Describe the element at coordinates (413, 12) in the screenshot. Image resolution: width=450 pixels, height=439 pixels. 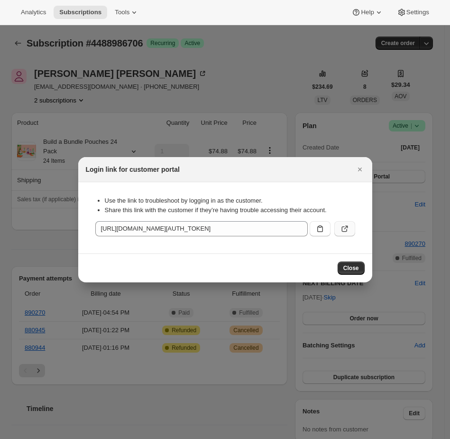
I see `button: Settings` at that location.